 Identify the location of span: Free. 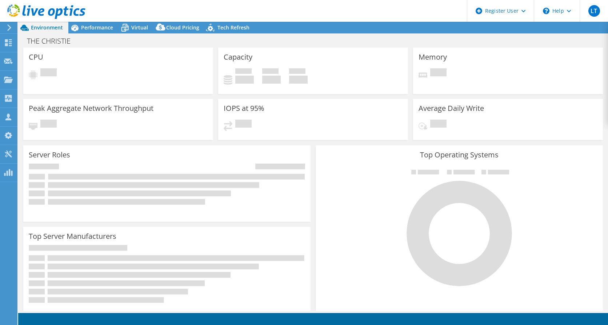
(270, 72).